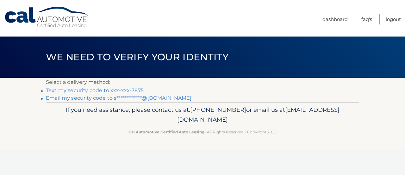 The image size is (405, 175). I want to click on a: Dashboard, so click(335, 19).